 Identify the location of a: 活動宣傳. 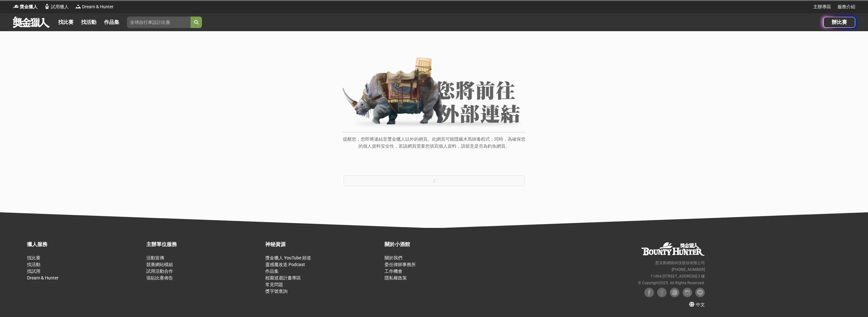
(156, 258).